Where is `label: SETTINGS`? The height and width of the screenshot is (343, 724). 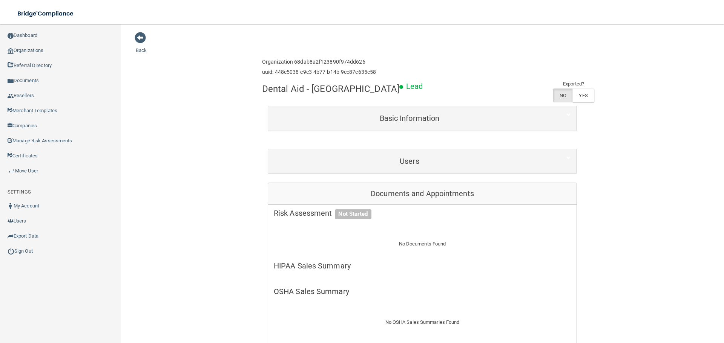
label: SETTINGS is located at coordinates (19, 192).